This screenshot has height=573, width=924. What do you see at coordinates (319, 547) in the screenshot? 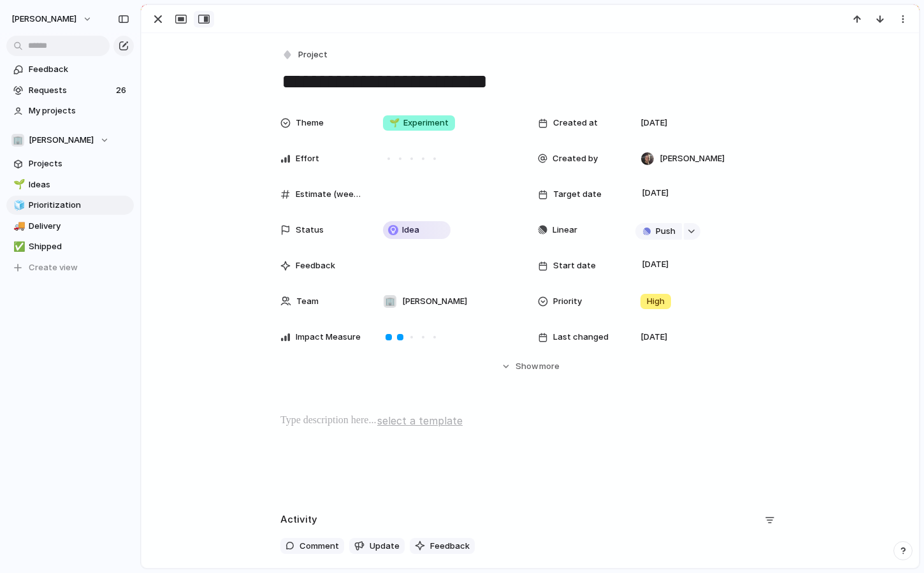
I see `span: Comment` at bounding box center [319, 547].